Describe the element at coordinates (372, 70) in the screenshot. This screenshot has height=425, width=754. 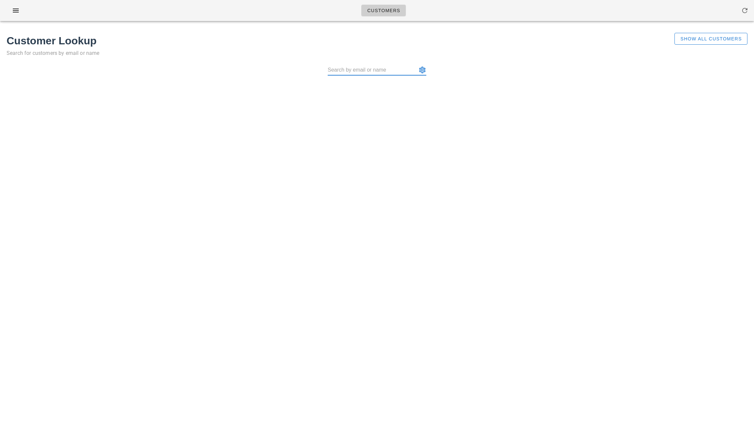
I see `input: Search by email or name` at that location.